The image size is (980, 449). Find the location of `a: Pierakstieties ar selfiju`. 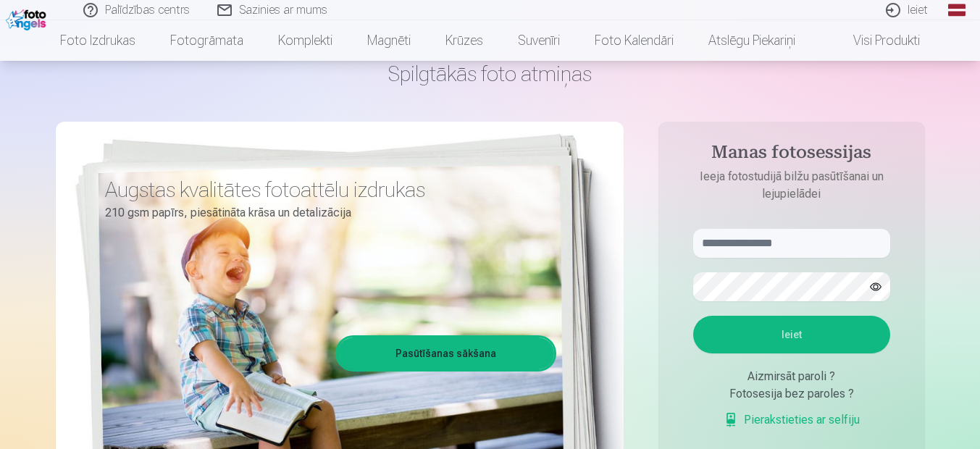

a: Pierakstieties ar selfiju is located at coordinates (791, 420).